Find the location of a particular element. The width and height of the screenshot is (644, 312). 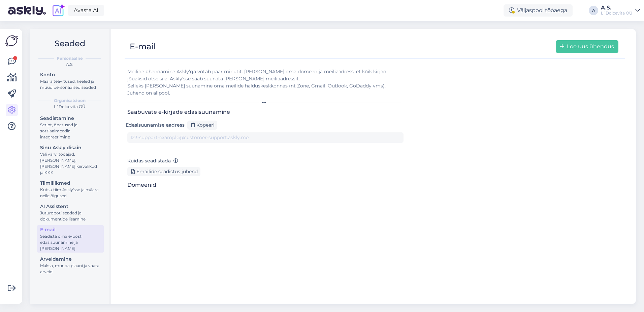

div: A is located at coordinates (594, 11).